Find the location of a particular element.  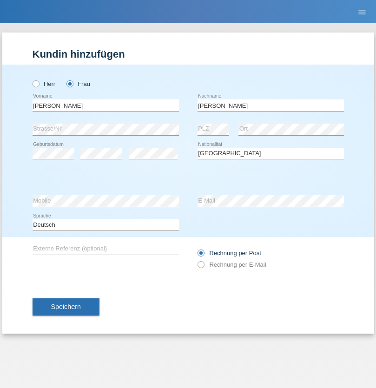

label: Herr is located at coordinates (44, 84).